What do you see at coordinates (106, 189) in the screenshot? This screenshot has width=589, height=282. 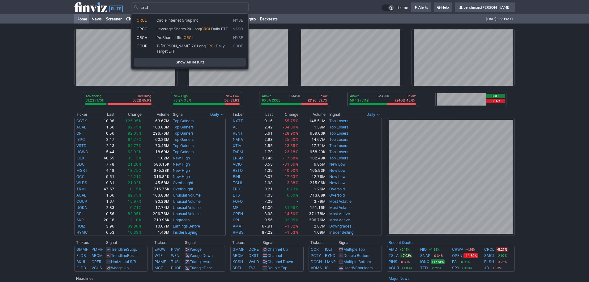 I see `td: 47.67` at bounding box center [106, 189].